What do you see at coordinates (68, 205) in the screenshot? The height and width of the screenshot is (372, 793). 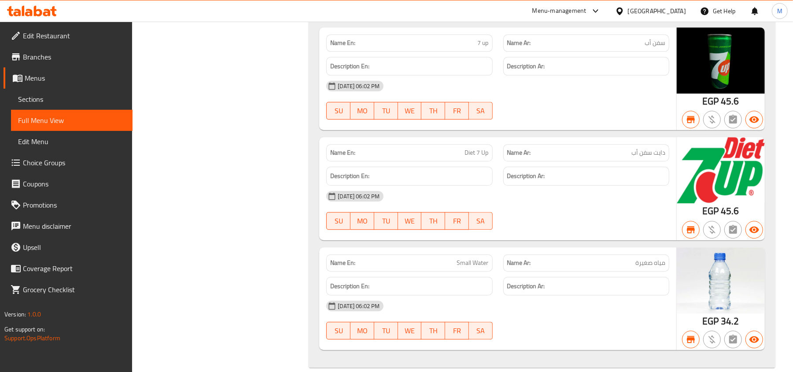 I see `a: Promotions` at bounding box center [68, 205].